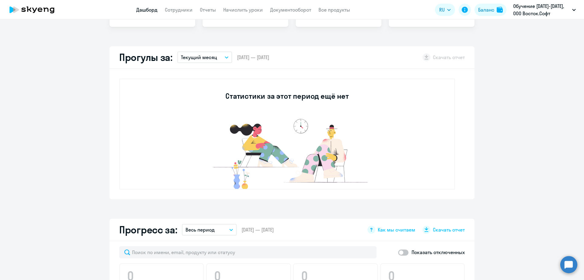  I want to click on span: Скачать отчет, so click(449, 229).